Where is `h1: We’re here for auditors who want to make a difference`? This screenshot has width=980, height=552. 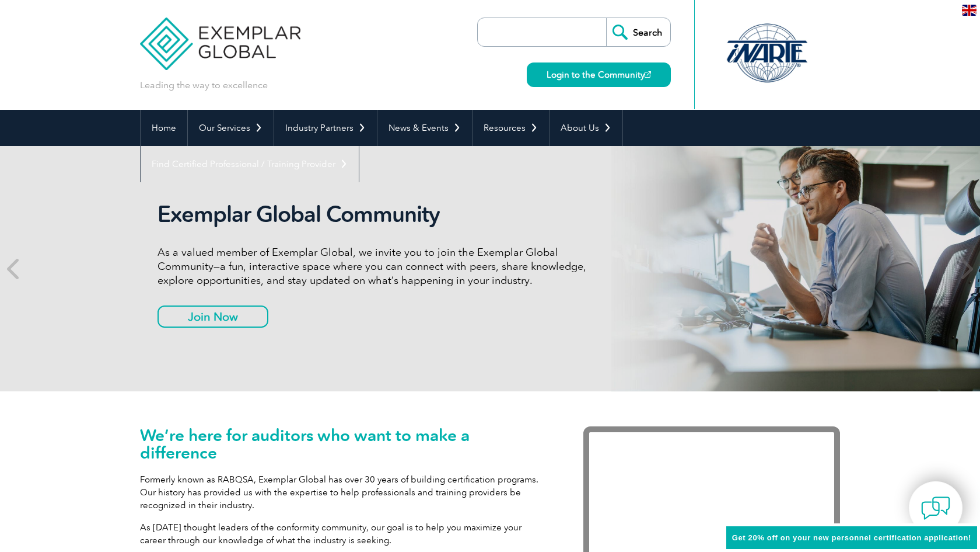 h1: We’re here for auditors who want to make a difference is located at coordinates (345, 443).